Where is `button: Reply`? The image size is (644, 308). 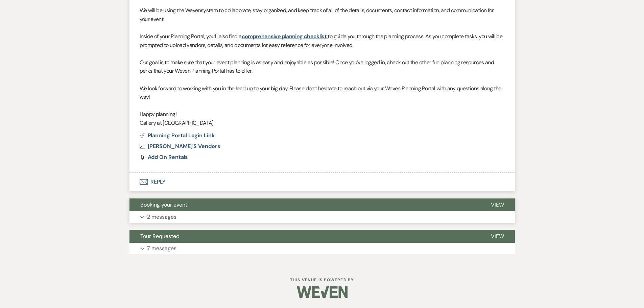
button: Reply is located at coordinates (322, 182).